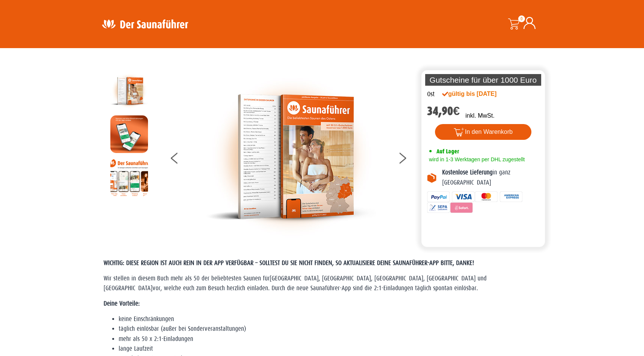 Image resolution: width=644 pixels, height=356 pixels. I want to click on li: keine Einschränkungen, so click(330, 319).